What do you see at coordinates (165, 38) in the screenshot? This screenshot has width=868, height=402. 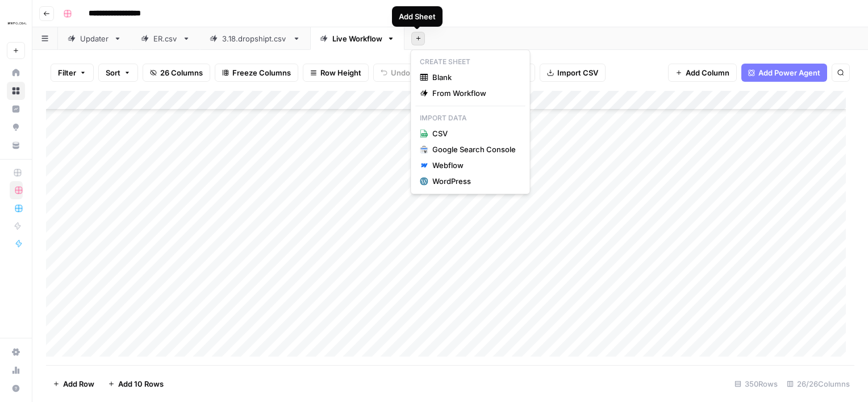 I see `a: ER.csv` at bounding box center [165, 38].